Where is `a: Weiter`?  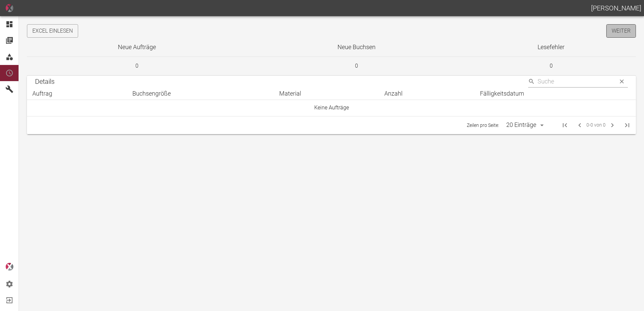
a: Weiter is located at coordinates (621, 31).